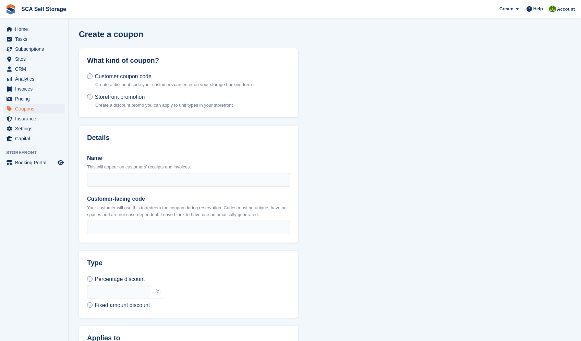 The image size is (581, 341). What do you see at coordinates (11, 9) in the screenshot?
I see `img: stora-icon-8386f47178a22dfd0bd8f6a31ec36ba5ce8667c1dd55bd0f319d3a0aa187defe.svg` at bounding box center [11, 9].